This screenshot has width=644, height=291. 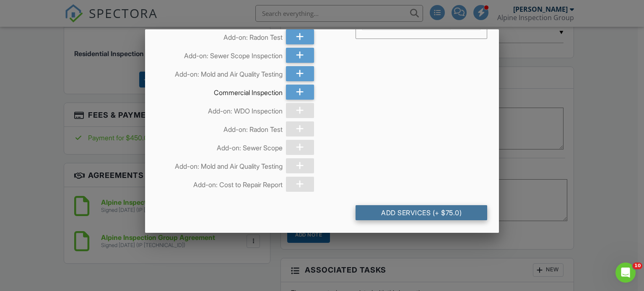 I want to click on div: Add-on: Sewer Scope Inspection, so click(x=219, y=54).